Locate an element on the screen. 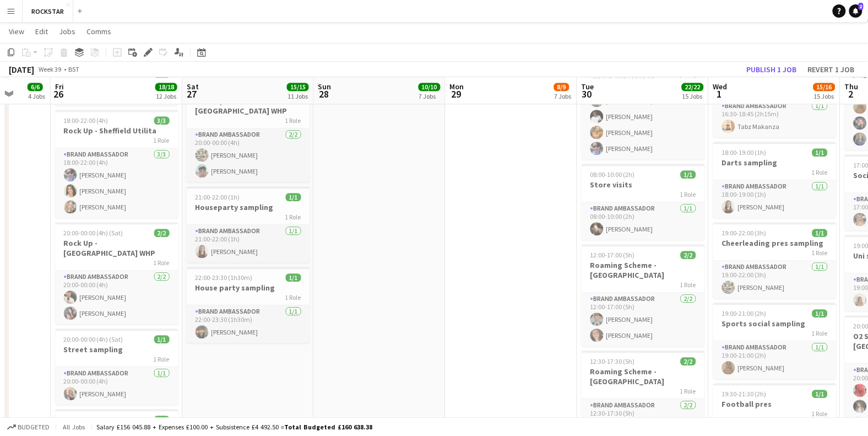 This screenshot has height=436, width=868. button: Revert 1 job is located at coordinates (831, 70).